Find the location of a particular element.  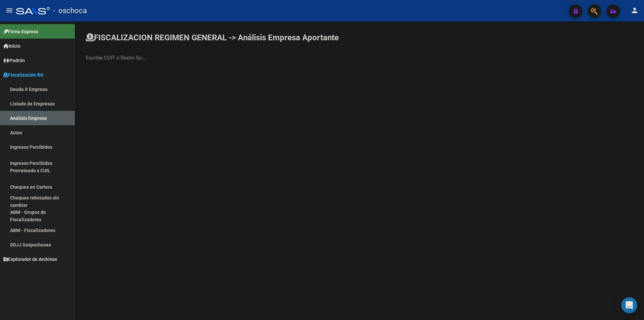

mat-icon: menu is located at coordinates (10, 11).